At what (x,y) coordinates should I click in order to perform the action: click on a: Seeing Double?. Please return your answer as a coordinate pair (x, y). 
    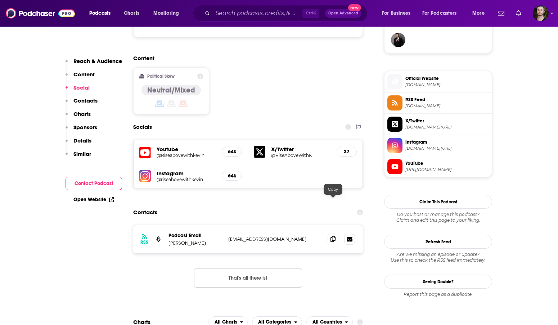
    Looking at the image, I should click on (438, 282).